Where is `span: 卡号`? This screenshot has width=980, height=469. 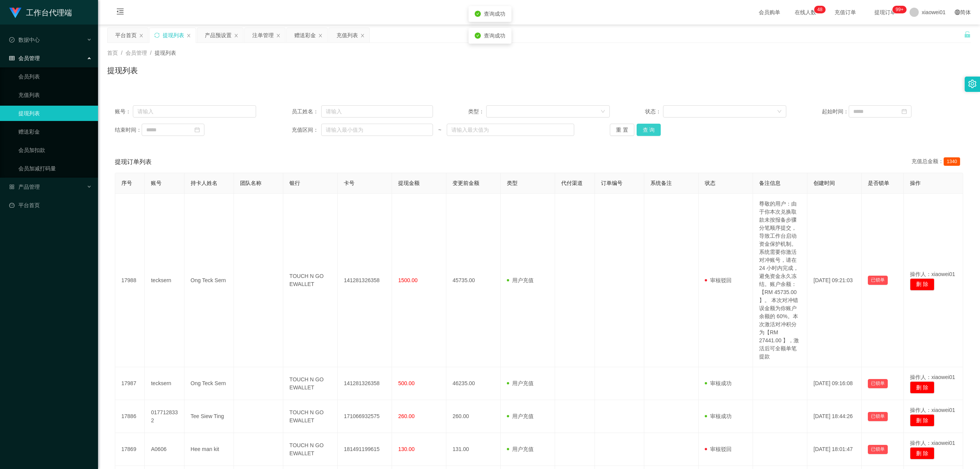 span: 卡号 is located at coordinates (349, 183).